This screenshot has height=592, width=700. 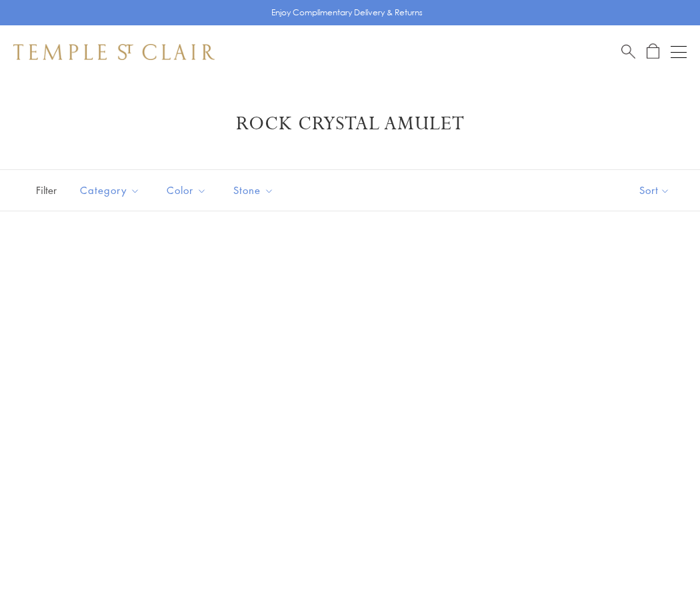 What do you see at coordinates (679, 52) in the screenshot?
I see `button: Open navigation` at bounding box center [679, 52].